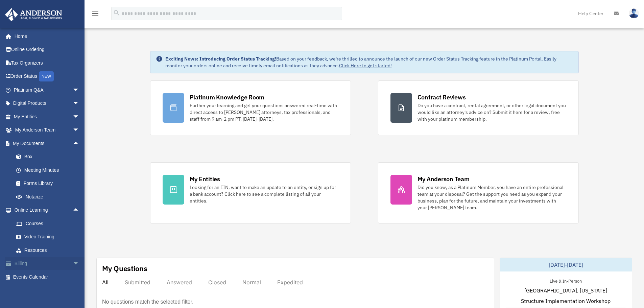  What do you see at coordinates (565, 280) in the screenshot?
I see `div: Live & In-Person` at bounding box center [565, 280].